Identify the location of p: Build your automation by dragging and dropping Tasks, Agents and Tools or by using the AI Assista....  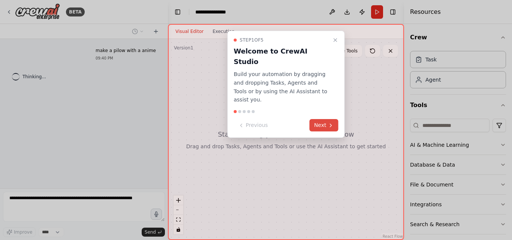
(281, 87).